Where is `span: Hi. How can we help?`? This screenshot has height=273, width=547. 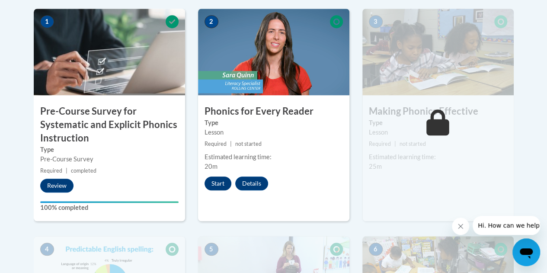 span: Hi. How can we help? is located at coordinates (38, 10).